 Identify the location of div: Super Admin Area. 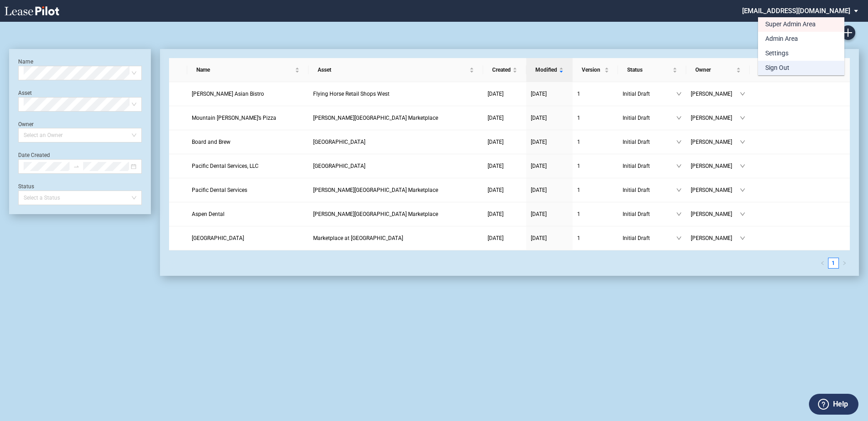
(790, 24).